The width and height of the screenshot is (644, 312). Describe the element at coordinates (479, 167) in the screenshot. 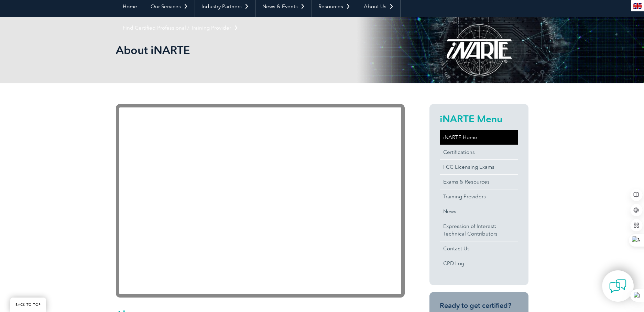

I see `a: FCC Licensing Exams` at that location.